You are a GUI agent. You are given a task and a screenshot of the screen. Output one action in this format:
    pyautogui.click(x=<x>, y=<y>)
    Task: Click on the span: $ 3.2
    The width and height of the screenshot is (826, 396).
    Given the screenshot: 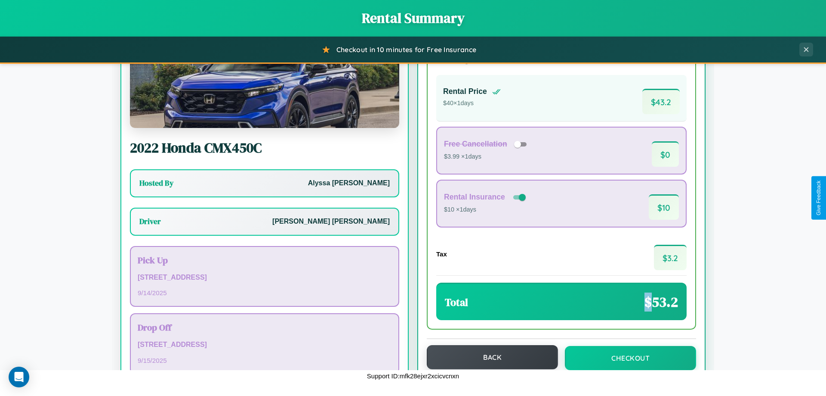 What is the action you would take?
    pyautogui.click(x=671, y=257)
    